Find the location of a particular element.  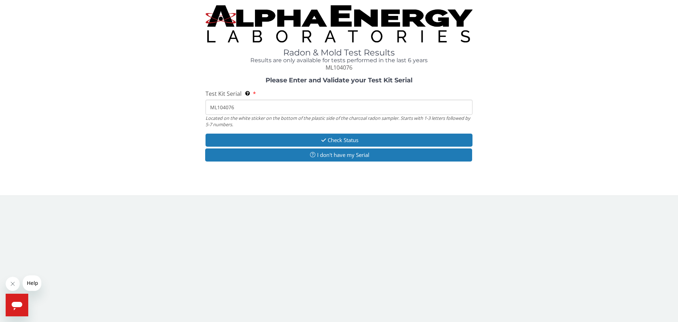

h4: Results are only available for tests performed in the last 6 years is located at coordinates (339, 60).